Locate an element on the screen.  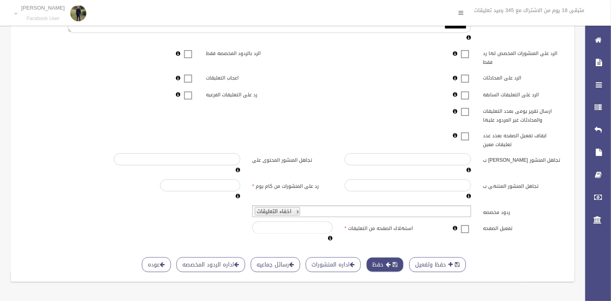
small: Facebook User is located at coordinates (43, 18).